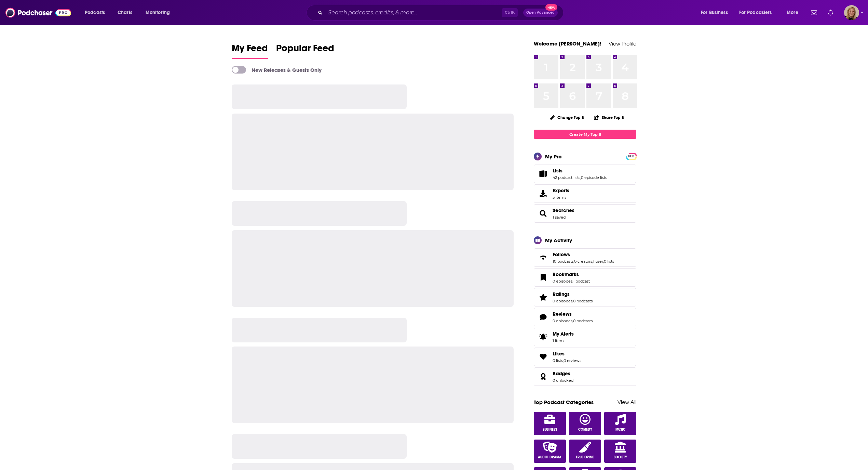  What do you see at coordinates (125, 13) in the screenshot?
I see `a: Charts` at bounding box center [125, 13].